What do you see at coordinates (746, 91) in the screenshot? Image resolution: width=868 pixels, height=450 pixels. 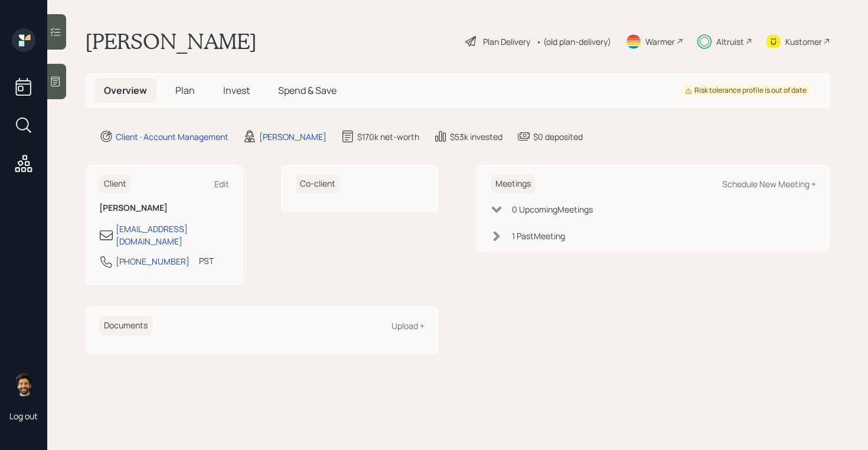 I see `div: Risk tolerance profile is out of date` at bounding box center [746, 91].